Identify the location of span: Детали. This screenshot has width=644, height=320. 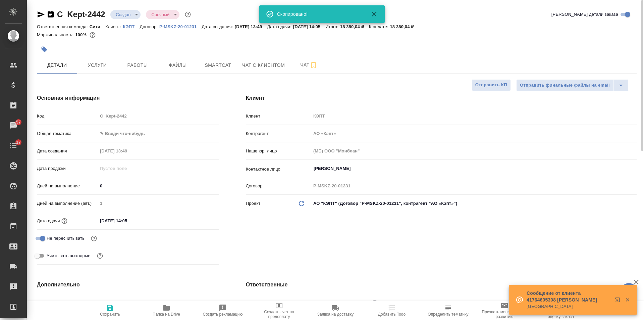
(57, 65).